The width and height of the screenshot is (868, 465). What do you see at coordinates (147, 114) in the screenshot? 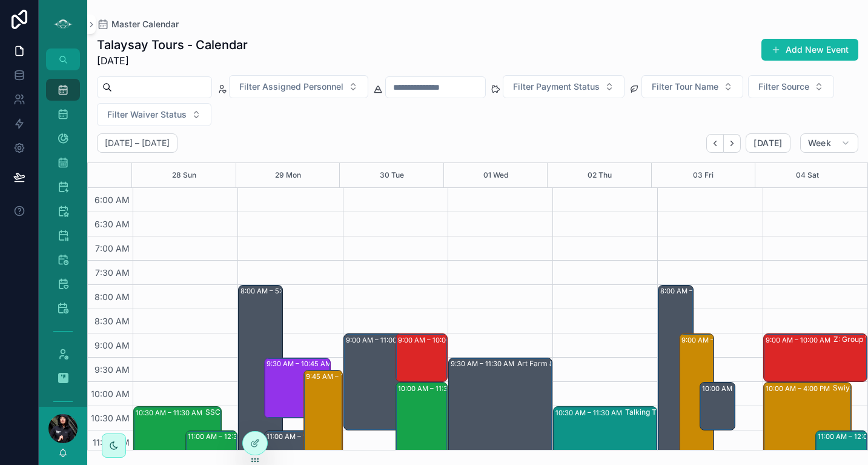
I see `span: Filter Waiver Status` at bounding box center [147, 114].